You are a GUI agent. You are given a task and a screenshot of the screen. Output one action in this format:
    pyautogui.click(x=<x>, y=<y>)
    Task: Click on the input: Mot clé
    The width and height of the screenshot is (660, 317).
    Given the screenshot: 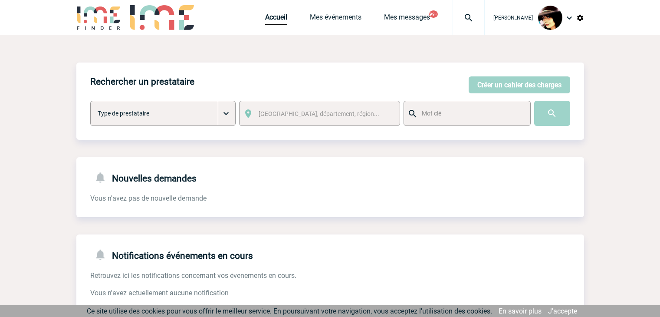 What is the action you would take?
    pyautogui.click(x=471, y=113)
    